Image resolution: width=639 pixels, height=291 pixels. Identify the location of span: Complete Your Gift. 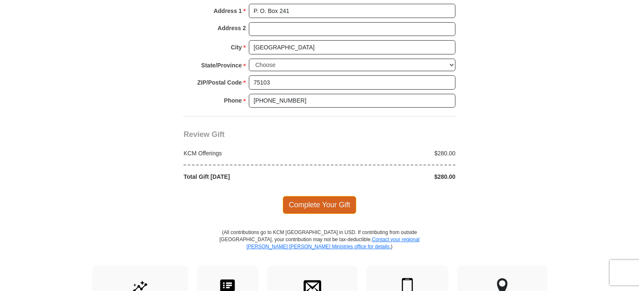
(320, 205).